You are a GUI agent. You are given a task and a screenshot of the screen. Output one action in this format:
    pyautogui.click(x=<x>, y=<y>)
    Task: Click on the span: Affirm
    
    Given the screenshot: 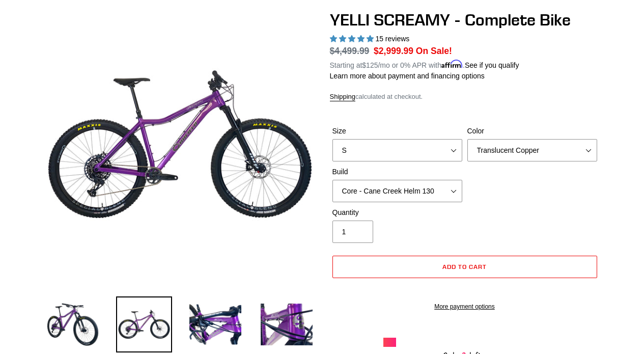 What is the action you would take?
    pyautogui.click(x=452, y=63)
    